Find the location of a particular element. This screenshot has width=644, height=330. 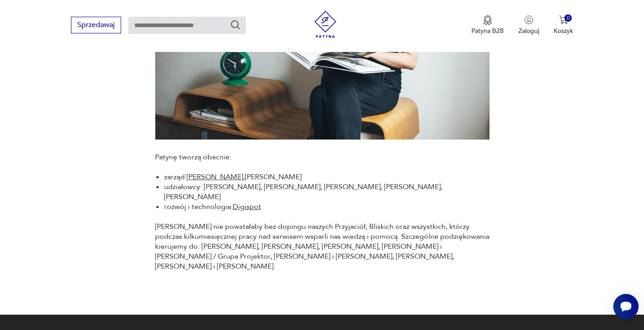

img: Patyna - sklep z meblami i dekoracjami vintage is located at coordinates (326, 24).